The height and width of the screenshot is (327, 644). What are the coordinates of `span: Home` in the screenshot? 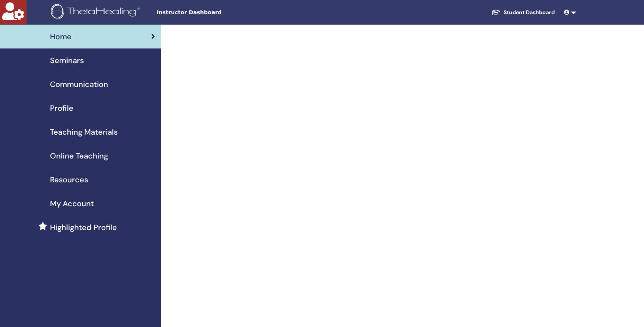 It's located at (61, 37).